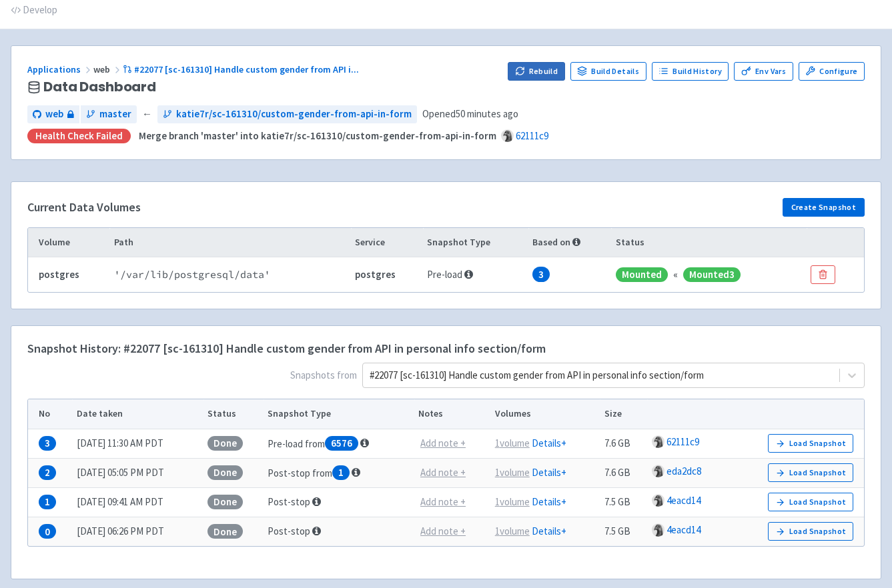  What do you see at coordinates (537, 71) in the screenshot?
I see `button: Rebuild` at bounding box center [537, 71].